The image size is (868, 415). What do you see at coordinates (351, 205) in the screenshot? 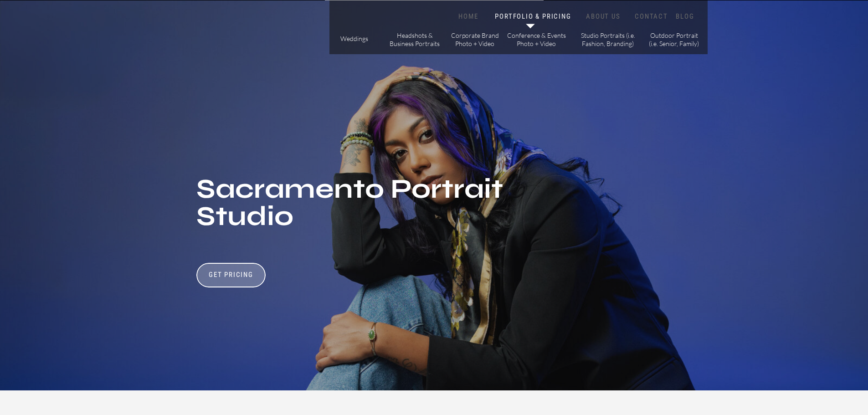
I see `h1: Sacramento Portrait Studio` at bounding box center [351, 205].